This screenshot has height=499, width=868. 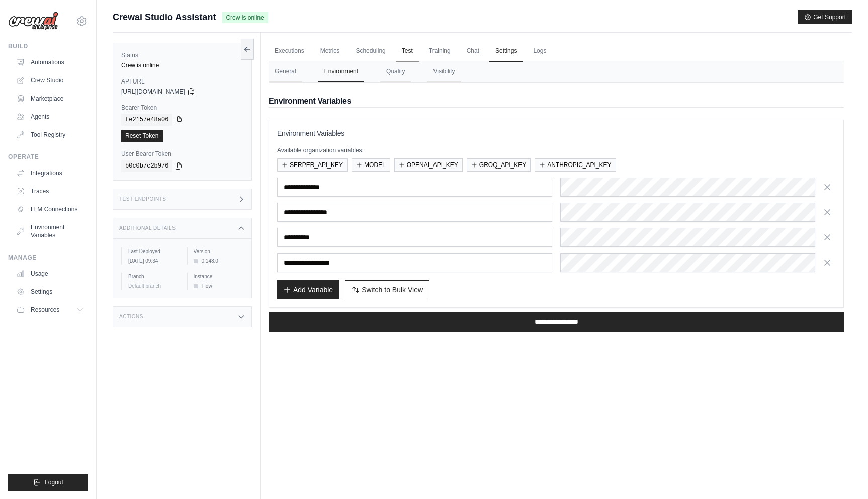 I want to click on code: fe2157e48a06, so click(x=147, y=120).